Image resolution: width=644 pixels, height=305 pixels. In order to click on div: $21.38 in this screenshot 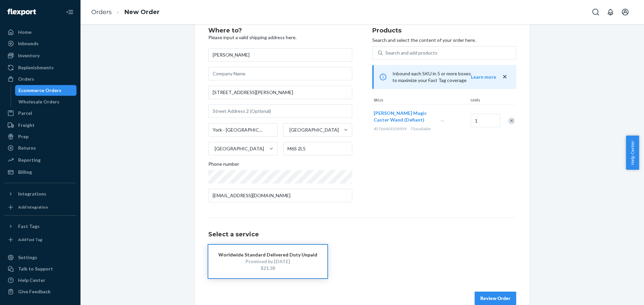, I will do `click(268, 268)`.